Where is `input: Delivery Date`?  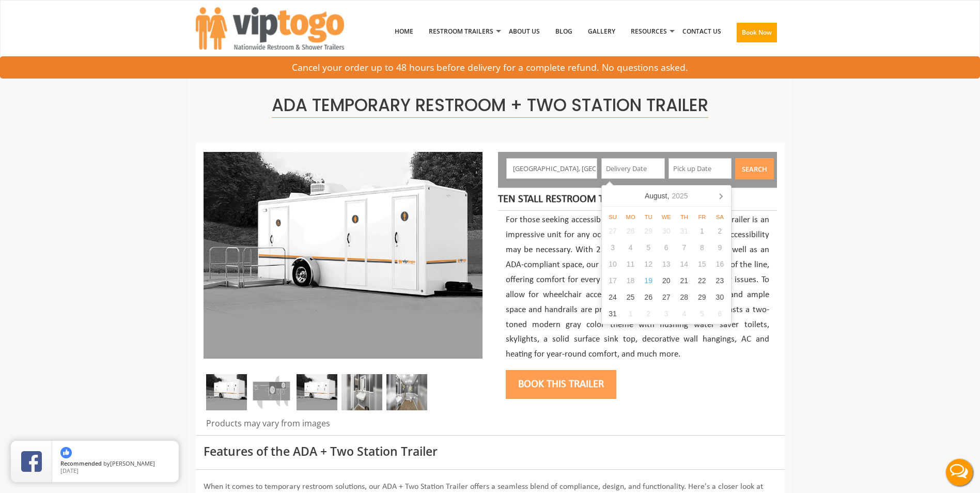 input: Delivery Date is located at coordinates (633, 168).